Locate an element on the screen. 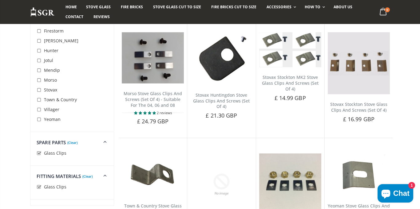 This screenshot has width=420, height=209. span: Fire Bricks Cut To Size is located at coordinates (234, 7).